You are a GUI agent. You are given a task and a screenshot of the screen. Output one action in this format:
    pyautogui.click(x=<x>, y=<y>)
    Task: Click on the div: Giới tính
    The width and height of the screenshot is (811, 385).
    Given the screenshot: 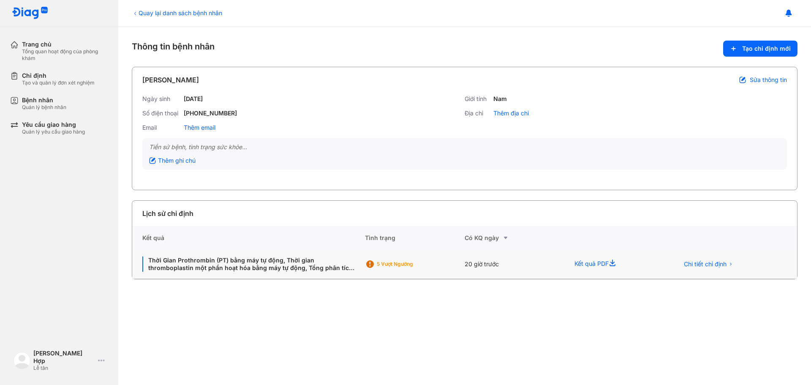 What is the action you would take?
    pyautogui.click(x=477, y=99)
    